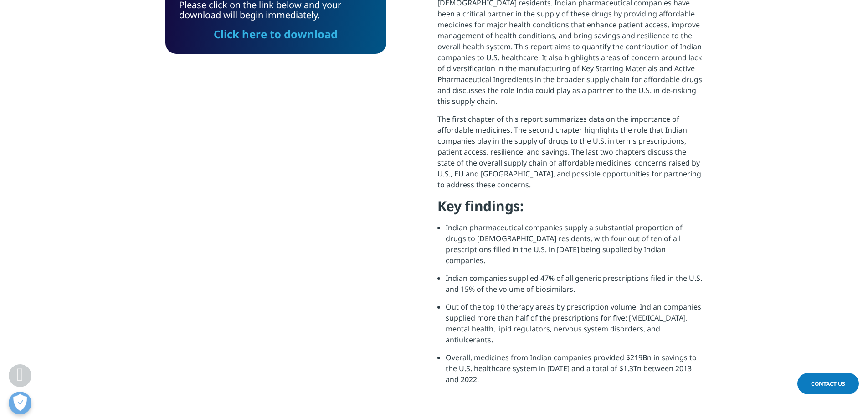 Image resolution: width=868 pixels, height=419 pixels. I want to click on button: Open Preferences, so click(20, 403).